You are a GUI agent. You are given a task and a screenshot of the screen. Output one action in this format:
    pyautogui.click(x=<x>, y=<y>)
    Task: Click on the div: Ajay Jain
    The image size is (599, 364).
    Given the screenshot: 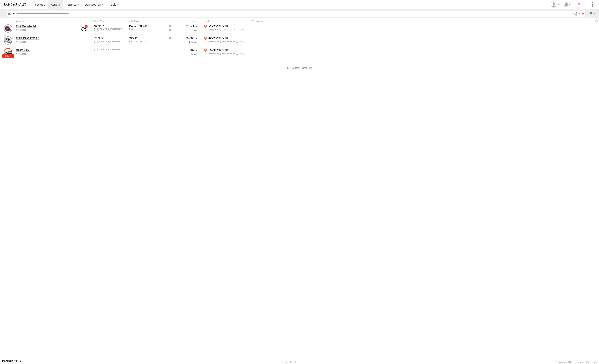 What is the action you would take?
    pyautogui.click(x=555, y=4)
    